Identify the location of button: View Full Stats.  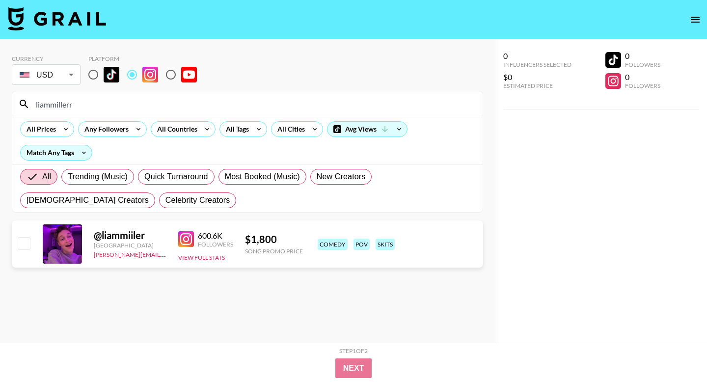
(201, 257).